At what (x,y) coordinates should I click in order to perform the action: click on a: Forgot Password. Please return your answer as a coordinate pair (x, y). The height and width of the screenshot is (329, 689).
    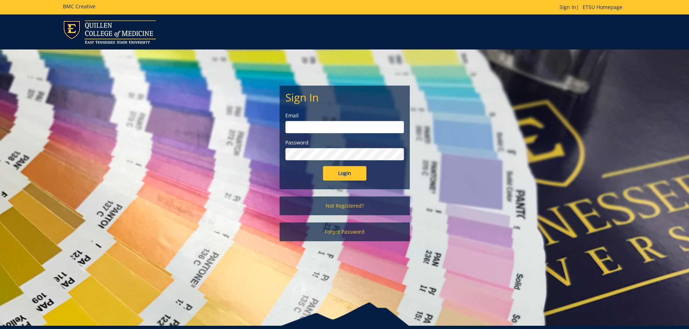
    Looking at the image, I should click on (344, 232).